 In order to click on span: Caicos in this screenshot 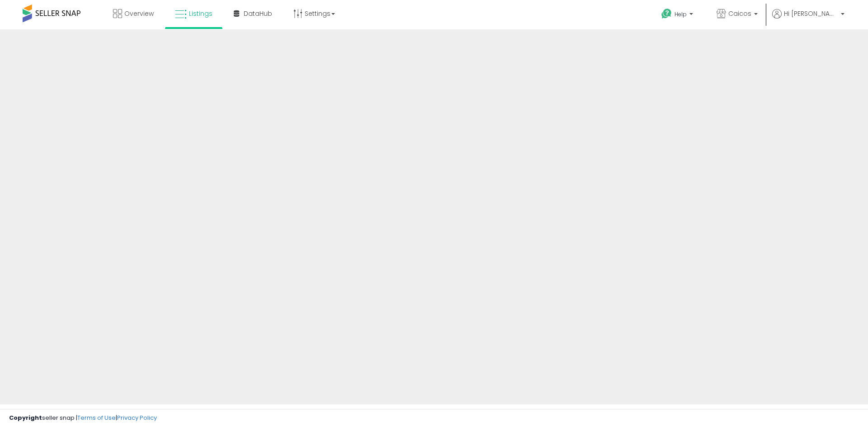, I will do `click(739, 13)`.